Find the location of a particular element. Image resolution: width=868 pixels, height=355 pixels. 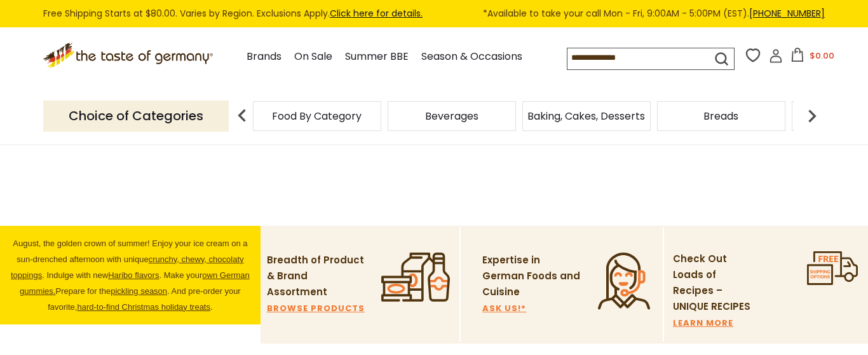

span: $0.00 is located at coordinates (821, 55).